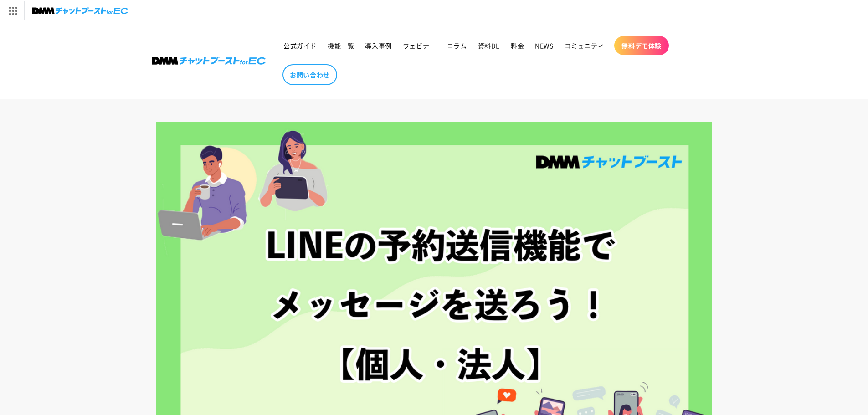 This screenshot has width=868, height=415. Describe the element at coordinates (310, 75) in the screenshot. I see `span: お問い合わせ` at that location.